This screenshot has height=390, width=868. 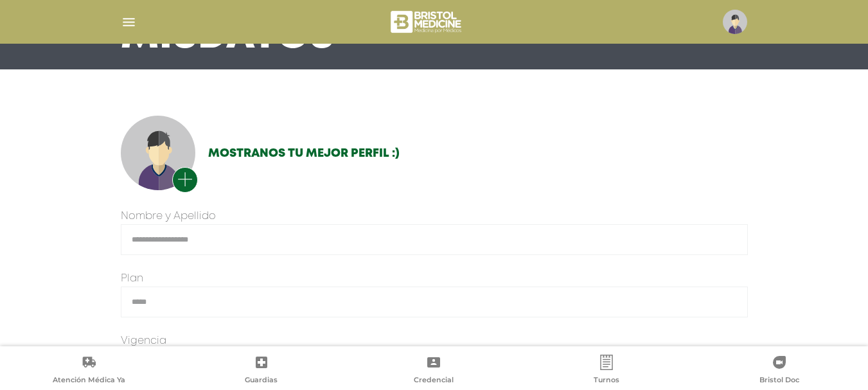 What do you see at coordinates (128, 22) in the screenshot?
I see `img: Cober_menu-lines-white.svg` at bounding box center [128, 22].